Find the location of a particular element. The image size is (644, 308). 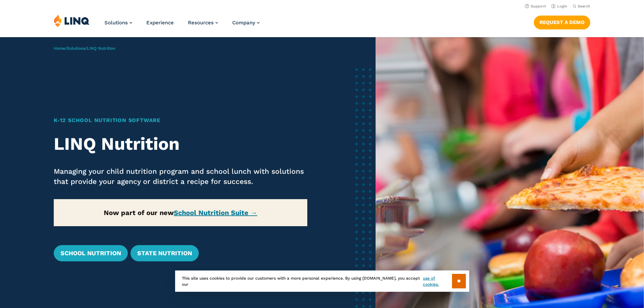

strong: LINQ Nutrition is located at coordinates (117, 144).